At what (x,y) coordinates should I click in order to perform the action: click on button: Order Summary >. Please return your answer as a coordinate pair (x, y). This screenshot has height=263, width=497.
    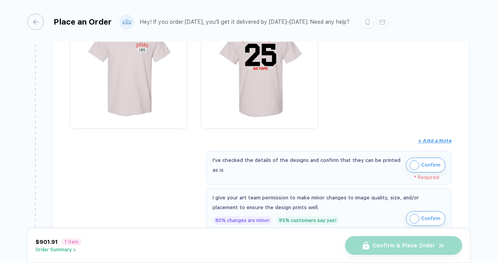
    Looking at the image, I should click on (58, 250).